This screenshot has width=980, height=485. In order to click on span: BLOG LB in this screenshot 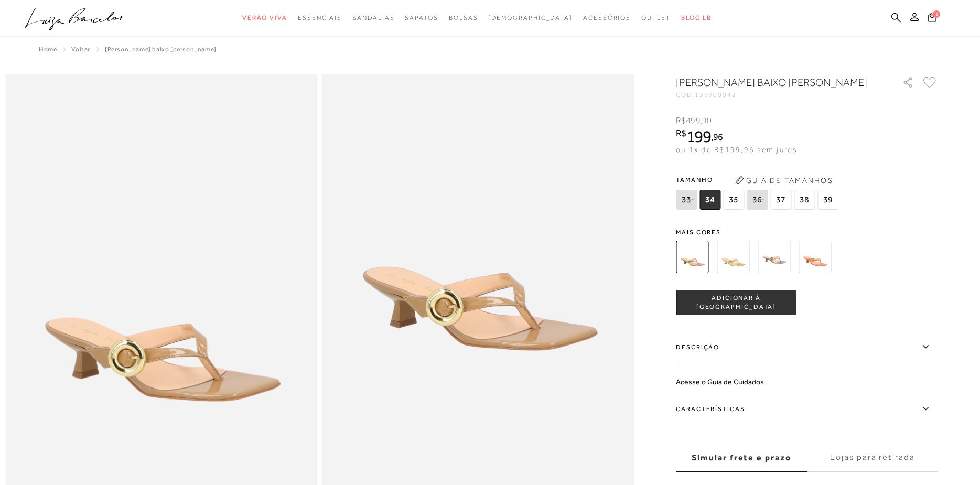, I will do `click(697, 18)`.